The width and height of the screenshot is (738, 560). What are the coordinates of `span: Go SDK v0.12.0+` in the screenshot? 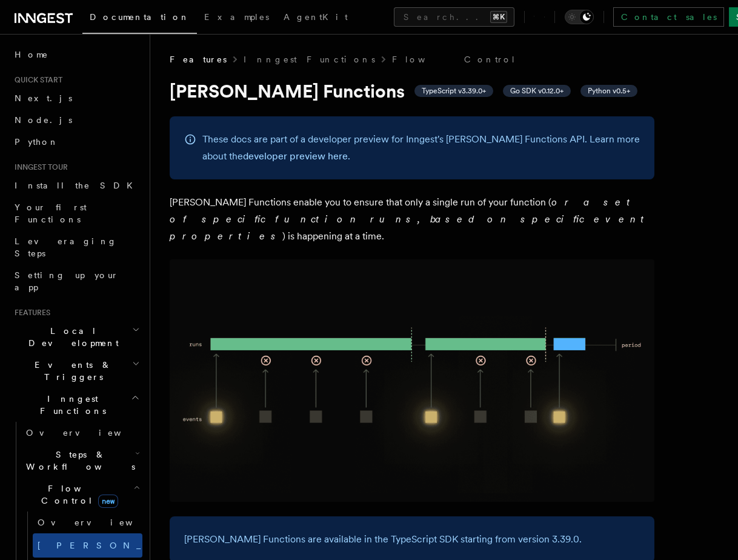 It's located at (537, 91).